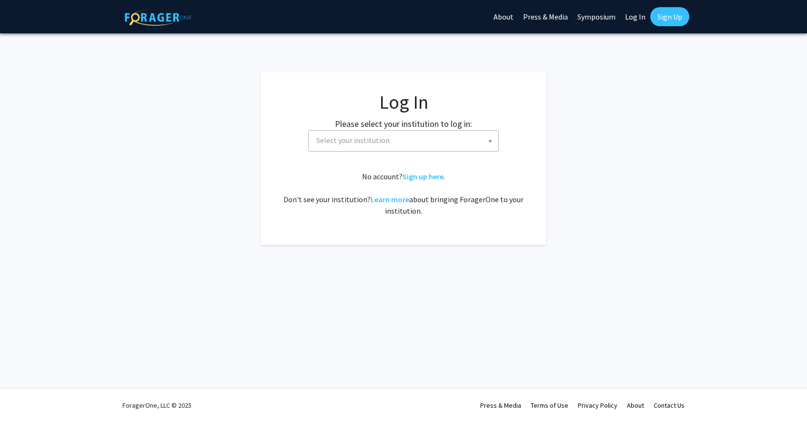  Describe the element at coordinates (403, 123) in the screenshot. I see `label: Please select your institution to log in:` at that location.